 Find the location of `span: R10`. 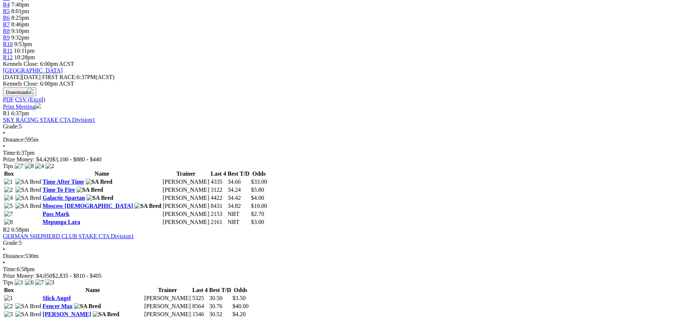

span: R10 is located at coordinates (8, 44).